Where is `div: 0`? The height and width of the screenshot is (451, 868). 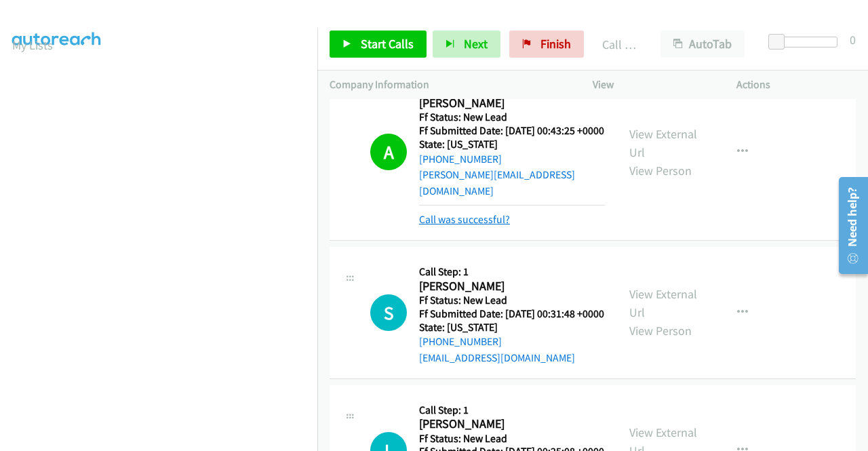
div: 0 is located at coordinates (852, 39).